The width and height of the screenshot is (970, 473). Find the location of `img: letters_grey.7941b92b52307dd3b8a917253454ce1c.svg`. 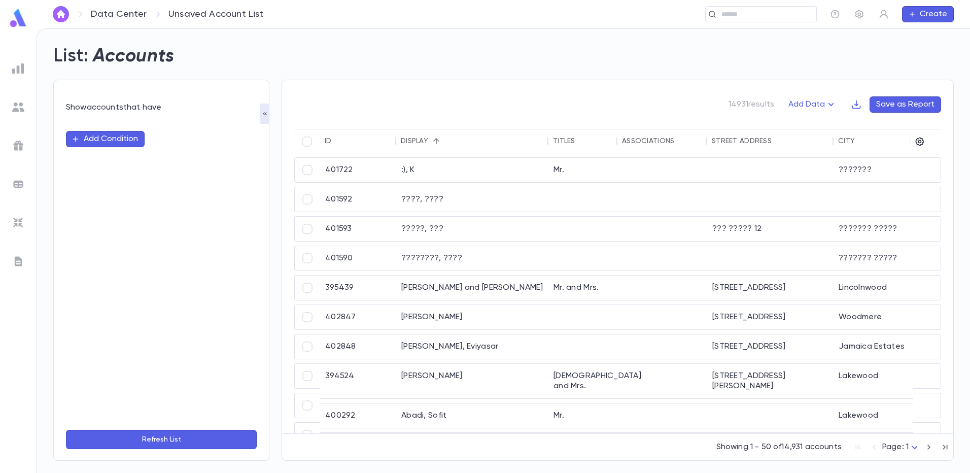

img: letters_grey.7941b92b52307dd3b8a917253454ce1c.svg is located at coordinates (18, 261).